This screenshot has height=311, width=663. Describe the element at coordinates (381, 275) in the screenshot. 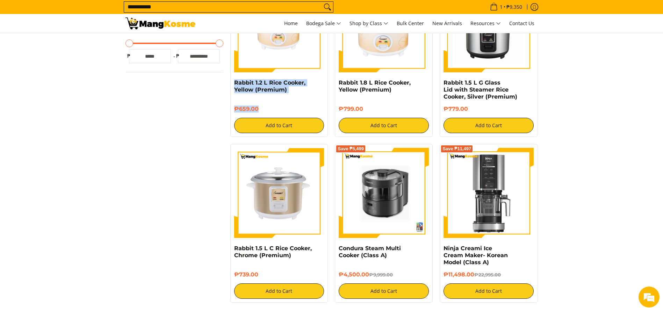

I see `del: ₱9,999.00` at that location.